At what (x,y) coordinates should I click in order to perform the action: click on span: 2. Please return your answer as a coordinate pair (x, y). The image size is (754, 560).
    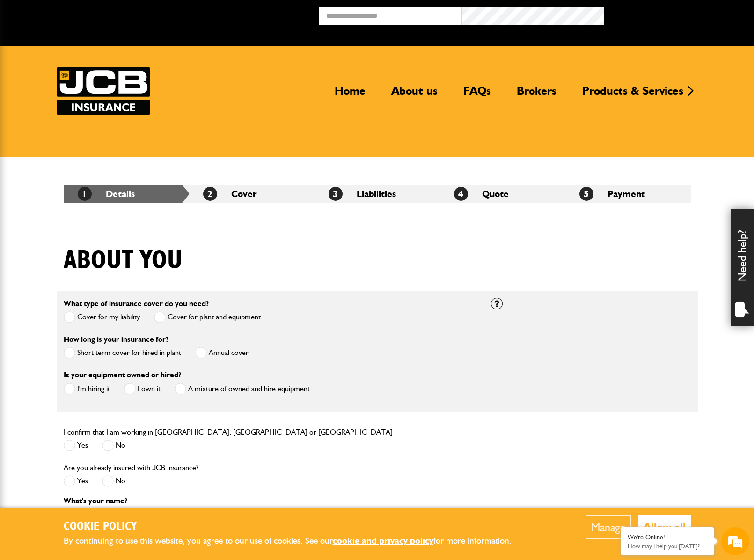
    Looking at the image, I should click on (211, 194).